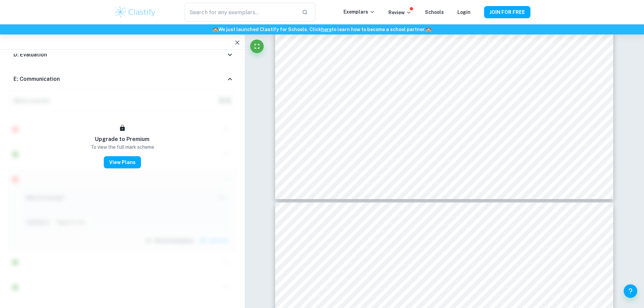 The height and width of the screenshot is (308, 644). What do you see at coordinates (122, 162) in the screenshot?
I see `button: View Plans` at bounding box center [122, 162].